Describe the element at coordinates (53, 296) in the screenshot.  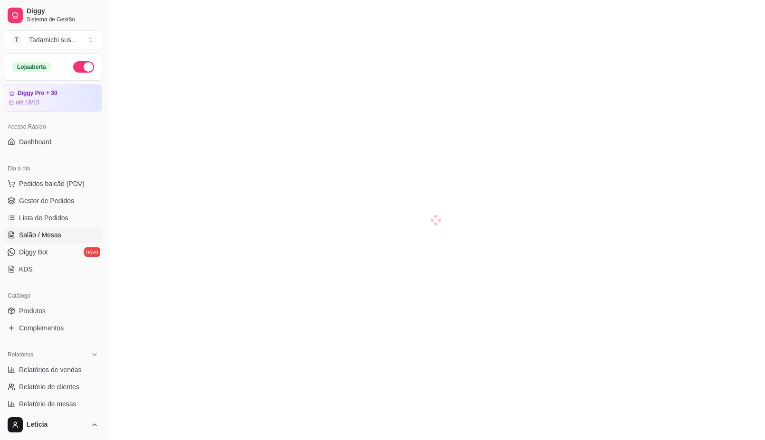
I see `div: Catálogo` at that location.